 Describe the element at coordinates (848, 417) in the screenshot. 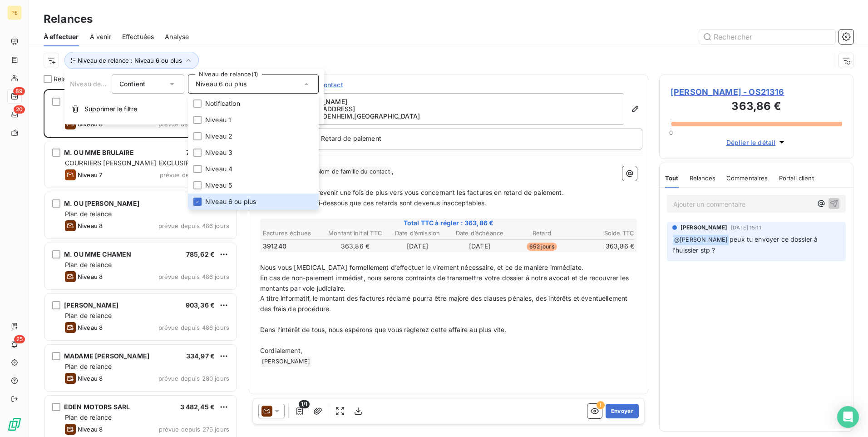

I see `div: Open Intercom Messenger` at that location.